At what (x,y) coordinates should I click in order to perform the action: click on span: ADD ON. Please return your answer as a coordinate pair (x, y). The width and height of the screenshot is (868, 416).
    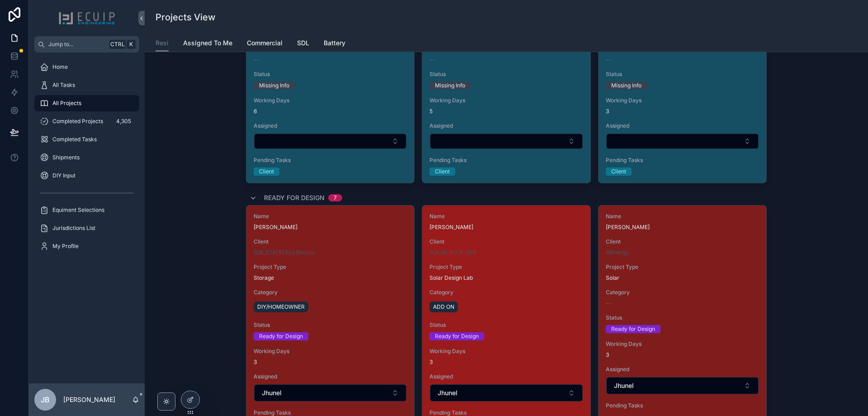
    Looking at the image, I should click on (443, 307).